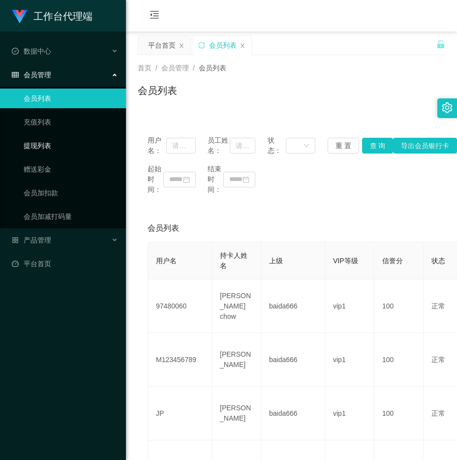 Image resolution: width=457 pixels, height=460 pixels. Describe the element at coordinates (447, 108) in the screenshot. I see `i: 图标: setting` at that location.